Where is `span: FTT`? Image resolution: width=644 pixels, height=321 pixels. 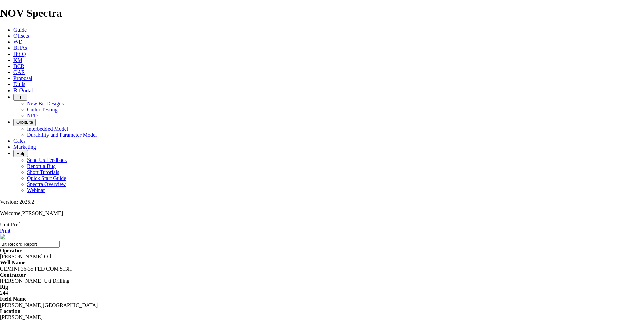 span: FTT is located at coordinates (20, 97).